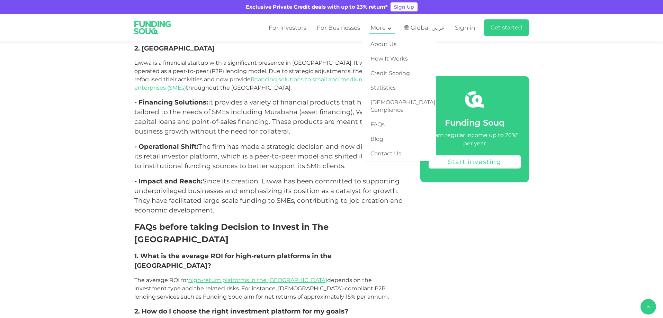 This screenshot has height=318, width=663. What do you see at coordinates (464, 28) in the screenshot?
I see `a: Sign in` at bounding box center [464, 28].